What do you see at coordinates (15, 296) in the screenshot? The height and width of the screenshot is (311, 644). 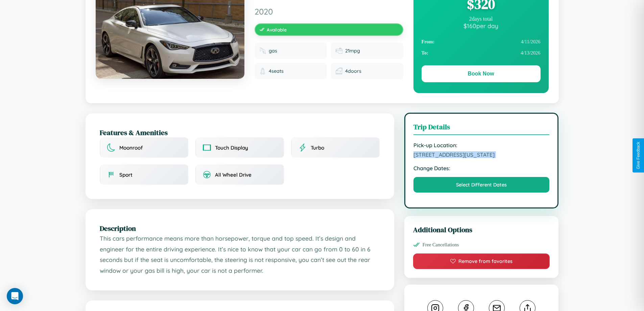 I see `div: Open Intercom Messenger` at bounding box center [15, 296].